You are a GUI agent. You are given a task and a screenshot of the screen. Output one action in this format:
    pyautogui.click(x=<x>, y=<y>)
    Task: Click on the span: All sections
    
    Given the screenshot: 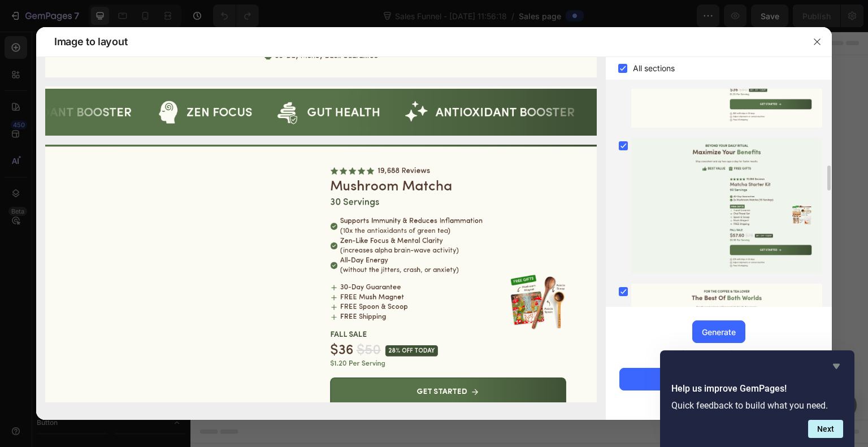 What is the action you would take?
    pyautogui.click(x=654, y=68)
    